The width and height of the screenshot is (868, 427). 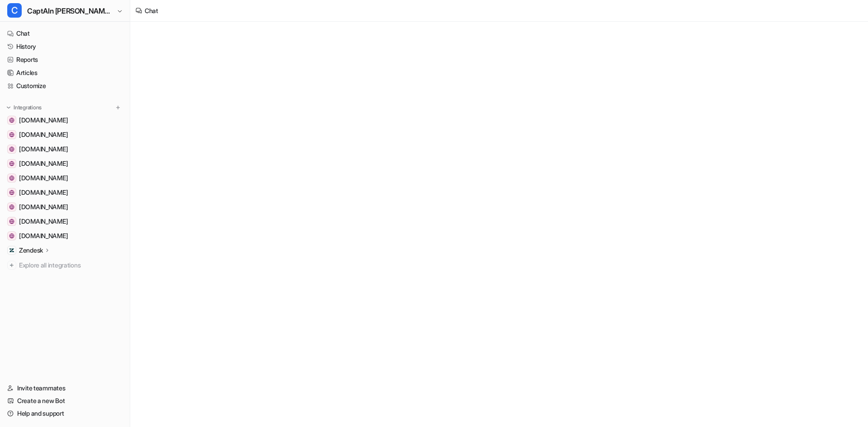 I want to click on img: menu_add.svg, so click(x=118, y=107).